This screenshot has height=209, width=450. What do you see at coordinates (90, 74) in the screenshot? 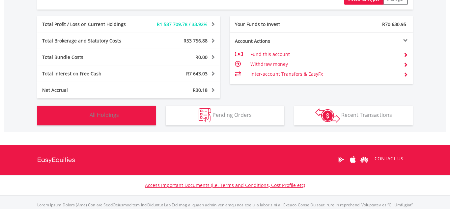
I see `div: Total Interest on Free Cash` at bounding box center [90, 74].